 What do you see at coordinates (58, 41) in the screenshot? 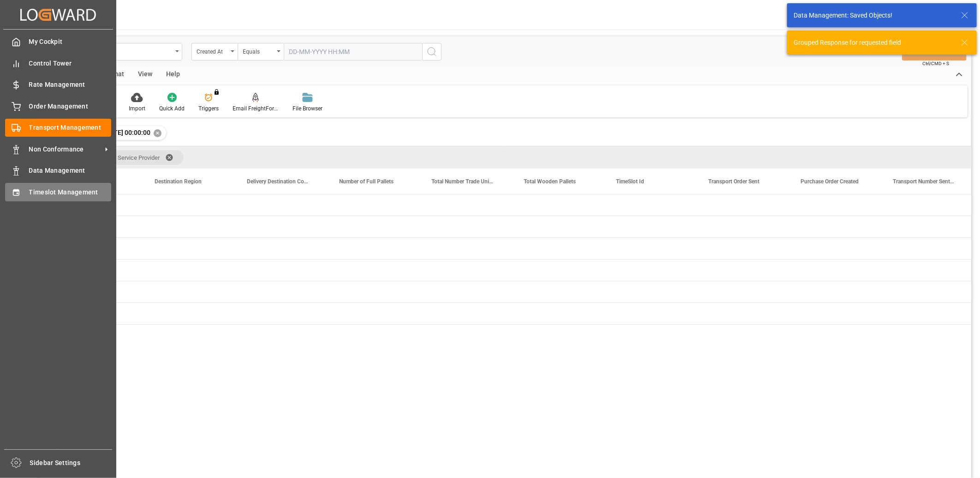
I see `a: My Cockpit` at bounding box center [58, 41].